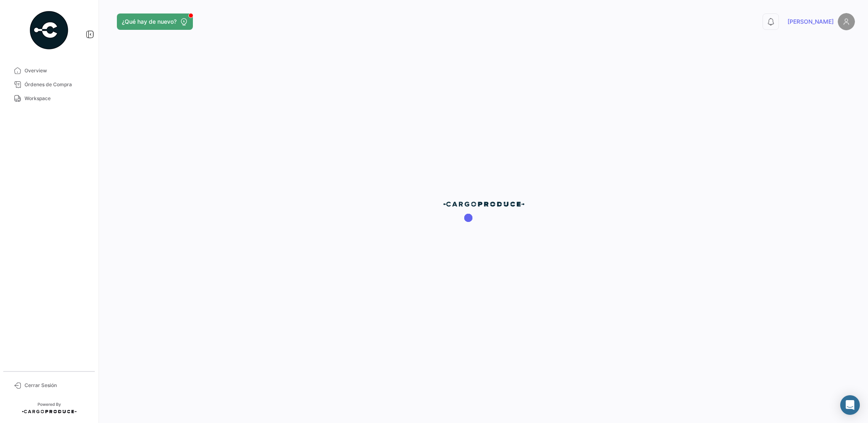  I want to click on a: Órdenes de Compra, so click(49, 85).